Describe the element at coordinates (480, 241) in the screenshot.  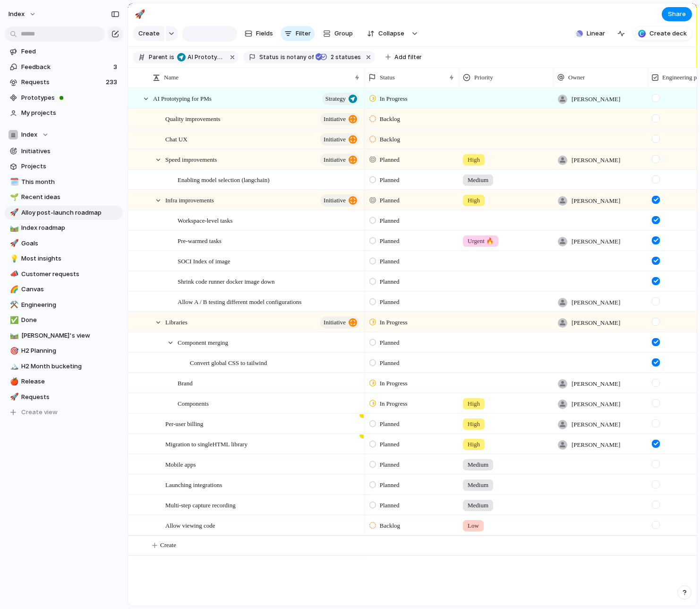
I see `span: Urgent 🔥` at that location.